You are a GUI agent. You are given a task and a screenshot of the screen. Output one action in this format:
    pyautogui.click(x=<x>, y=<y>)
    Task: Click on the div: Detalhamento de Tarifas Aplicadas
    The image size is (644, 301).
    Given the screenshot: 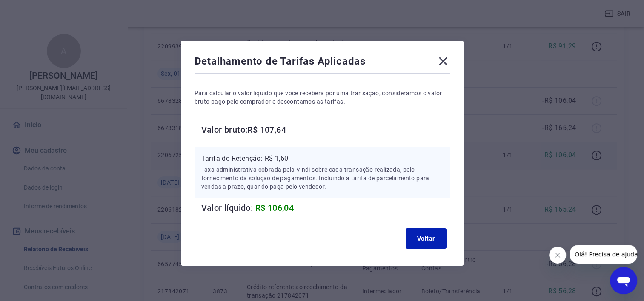 What is the action you would take?
    pyautogui.click(x=322, y=63)
    